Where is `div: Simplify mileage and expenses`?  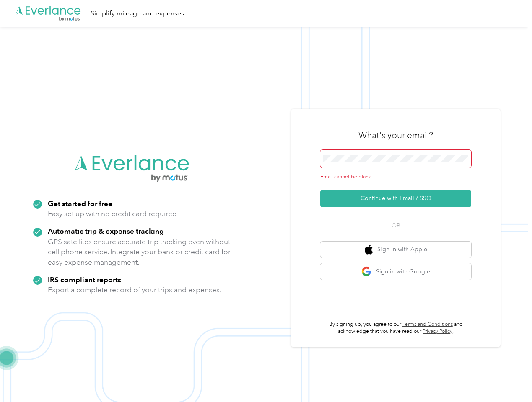 div: Simplify mileage and expenses is located at coordinates (137, 13).